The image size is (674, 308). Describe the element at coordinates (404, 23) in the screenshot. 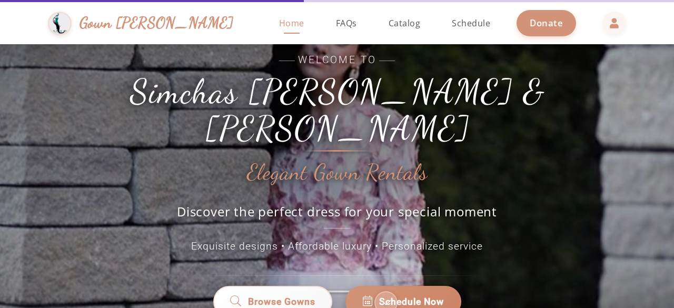

I see `a: Catalog` at that location.